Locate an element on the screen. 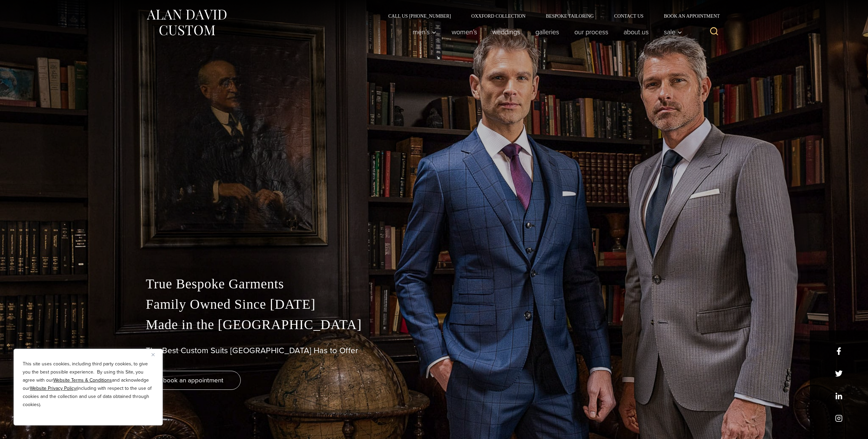  button: View Search Form is located at coordinates (715, 32).